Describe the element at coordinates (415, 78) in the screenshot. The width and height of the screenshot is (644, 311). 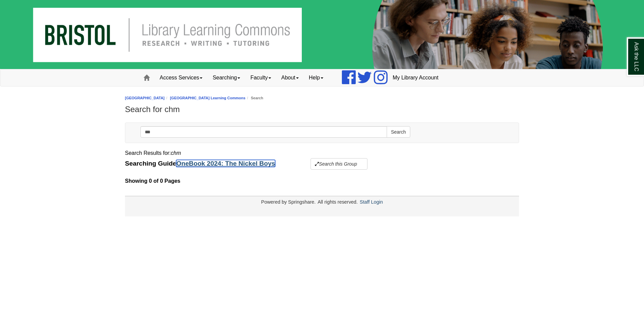
I see `a: My Library Account` at that location.